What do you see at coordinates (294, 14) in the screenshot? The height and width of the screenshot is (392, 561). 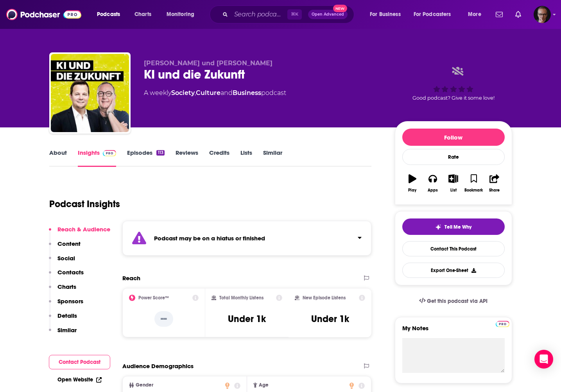 I see `span: ⌘ K` at bounding box center [294, 14].